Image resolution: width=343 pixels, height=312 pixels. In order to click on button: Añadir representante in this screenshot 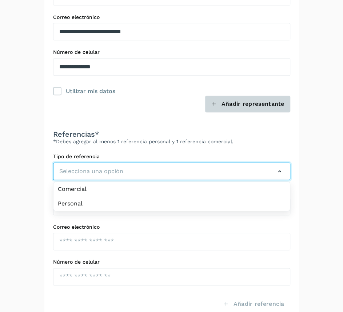, I will do `click(247, 104)`.